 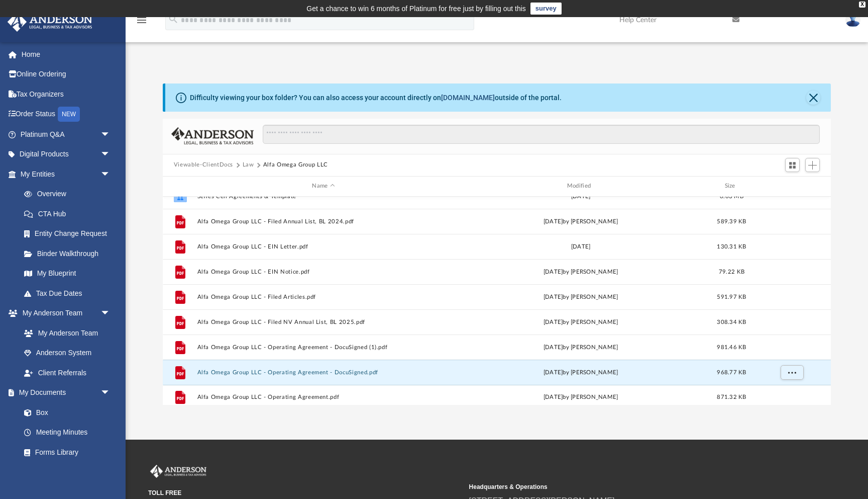 What do you see at coordinates (813, 165) in the screenshot?
I see `button: Add` at bounding box center [813, 165].